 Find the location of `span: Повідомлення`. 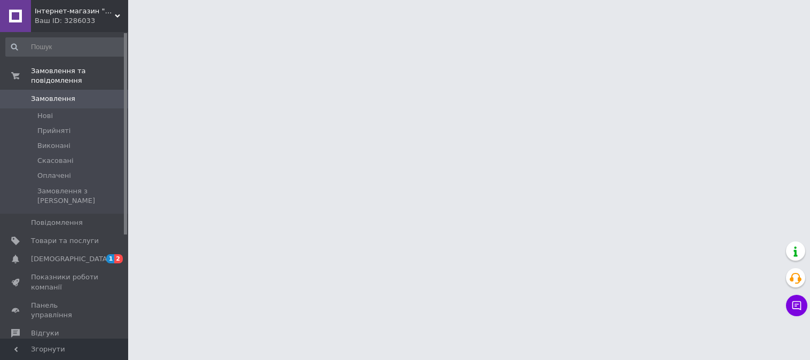

span: Повідомлення is located at coordinates (57, 223).